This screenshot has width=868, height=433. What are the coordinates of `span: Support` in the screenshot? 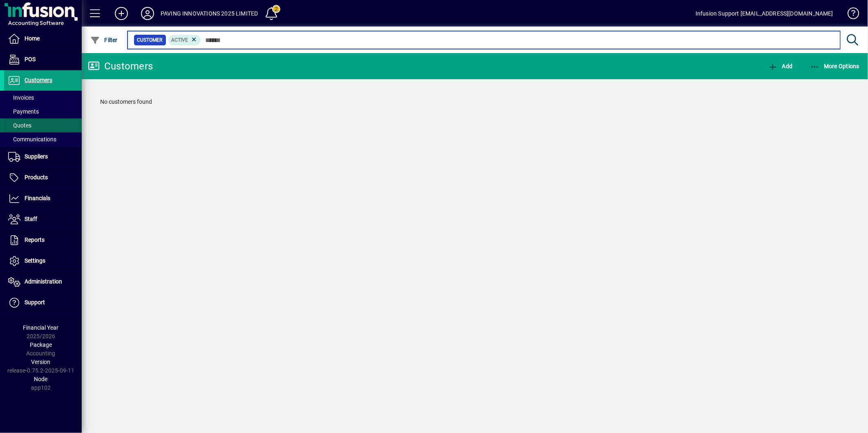 It's located at (34, 302).